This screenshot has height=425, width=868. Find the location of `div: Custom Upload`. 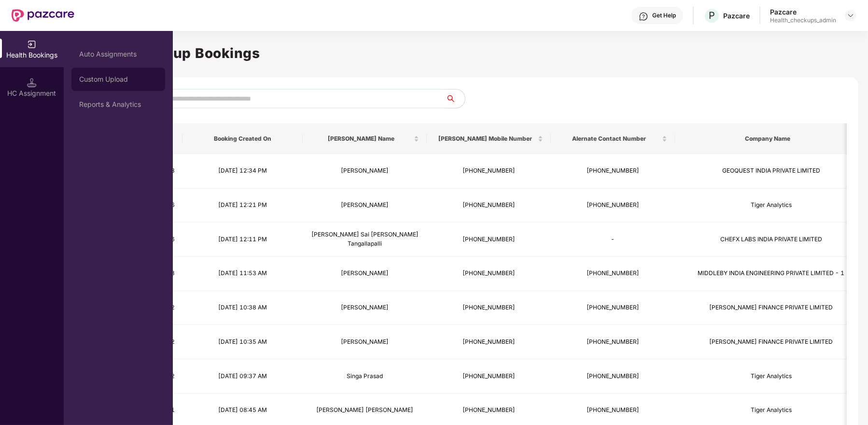

div: Custom Upload is located at coordinates (118, 79).